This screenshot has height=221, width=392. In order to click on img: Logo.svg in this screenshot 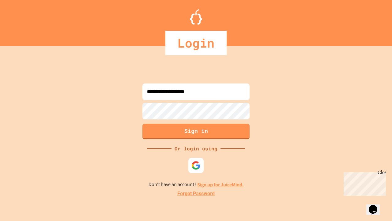, I will do `click(196, 17)`.